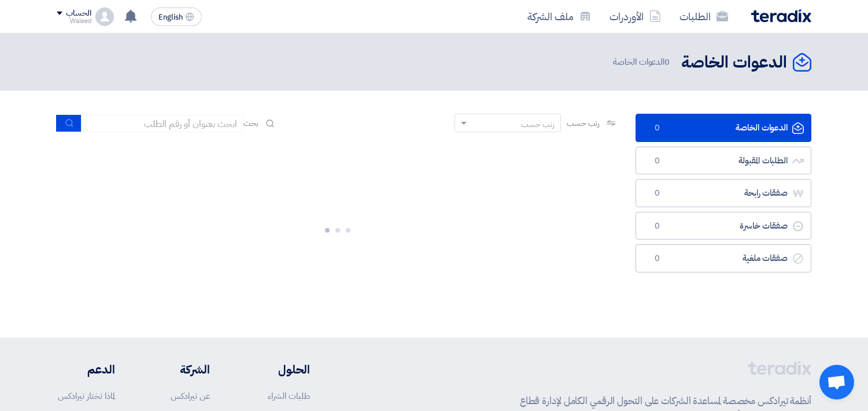  I want to click on span: English, so click(170, 17).